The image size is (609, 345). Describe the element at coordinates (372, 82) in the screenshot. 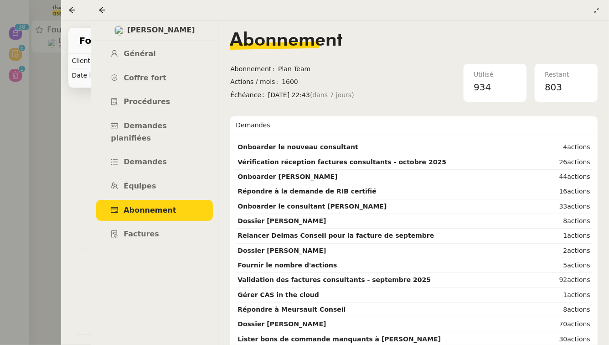

I see `span: 1600` at that location.